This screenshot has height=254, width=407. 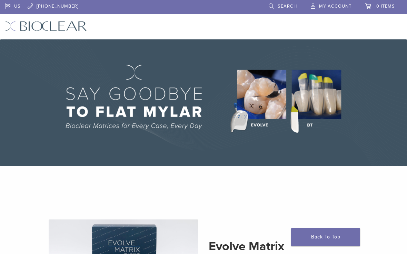 I want to click on img: Bioclear, so click(x=46, y=26).